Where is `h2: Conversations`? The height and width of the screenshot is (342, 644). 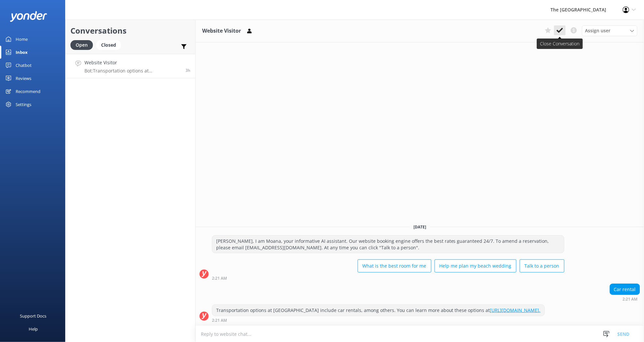 h2: Conversations is located at coordinates (131, 31).